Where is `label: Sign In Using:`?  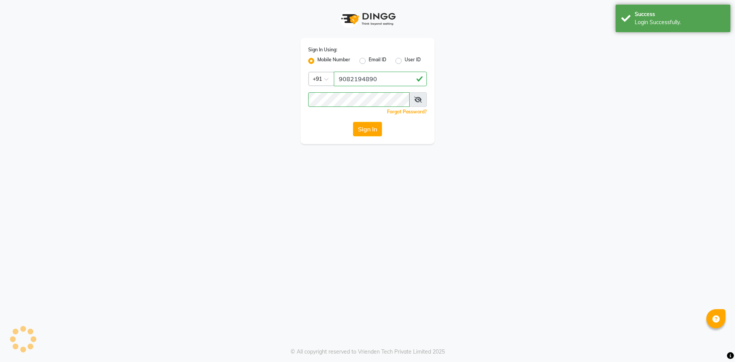 label: Sign In Using: is located at coordinates (323, 50).